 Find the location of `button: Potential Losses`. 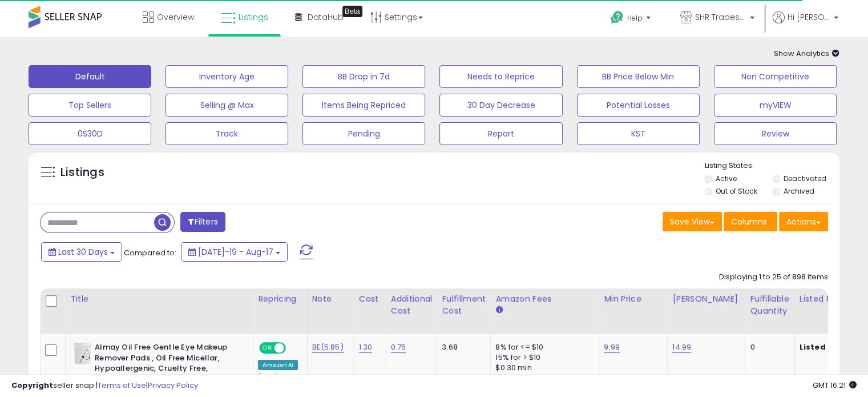

button: Potential Losses is located at coordinates (638, 105).